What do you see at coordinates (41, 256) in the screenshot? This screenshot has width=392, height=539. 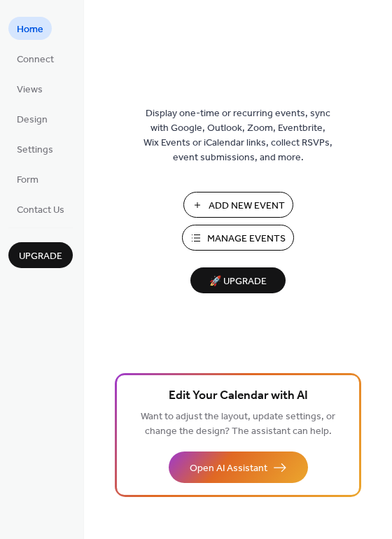 I see `span: Upgrade` at bounding box center [41, 256].